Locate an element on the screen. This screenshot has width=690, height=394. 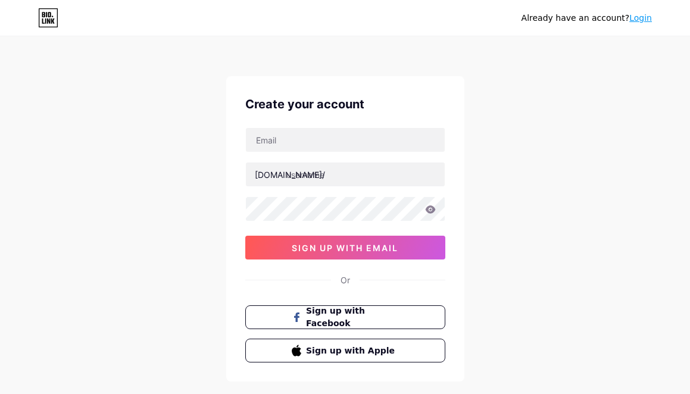
a: Sign up with Apple is located at coordinates (345, 351).